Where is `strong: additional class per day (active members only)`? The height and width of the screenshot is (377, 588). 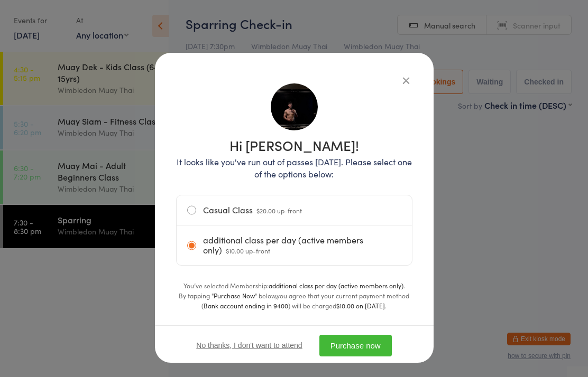
strong: additional class per day (active members only) is located at coordinates (336, 285).